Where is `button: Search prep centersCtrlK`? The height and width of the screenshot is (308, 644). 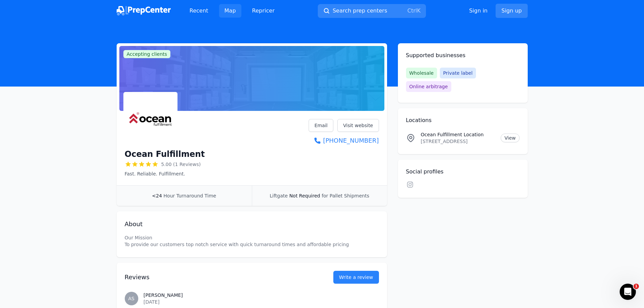
button: Search prep centersCtrlK is located at coordinates (372, 11).